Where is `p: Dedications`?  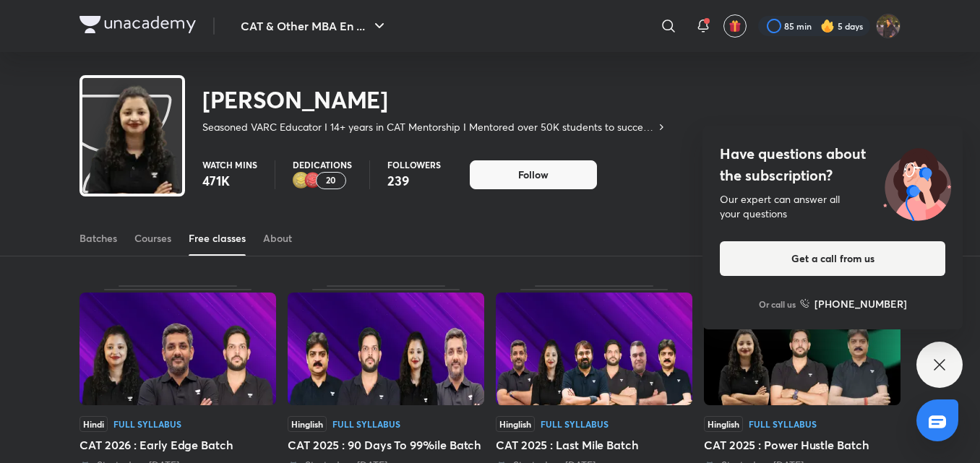
p: Dedications is located at coordinates (323, 165).